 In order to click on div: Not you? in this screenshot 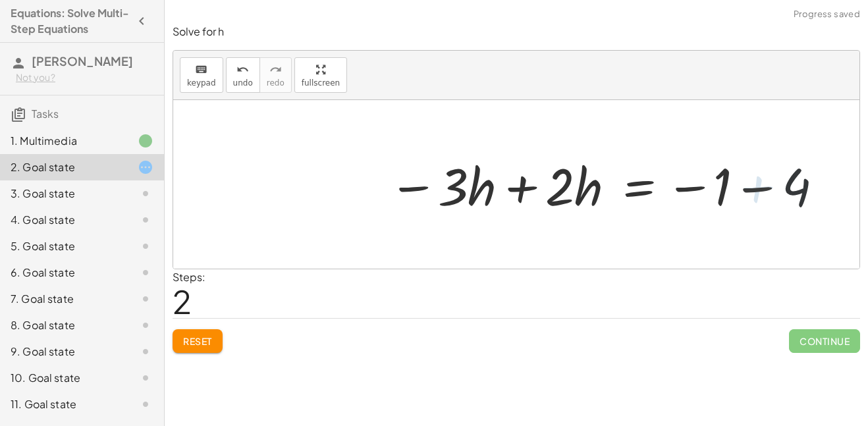, I will do `click(85, 78)`.